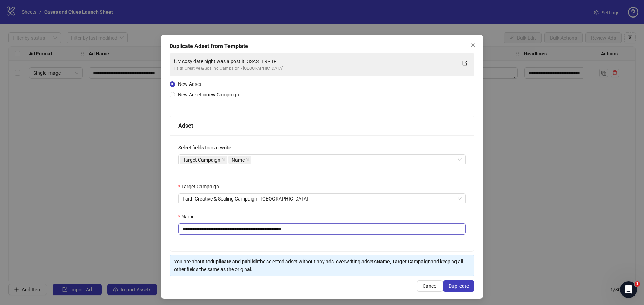 The image size is (644, 305). Describe the element at coordinates (429, 286) in the screenshot. I see `button: Cancel` at that location.